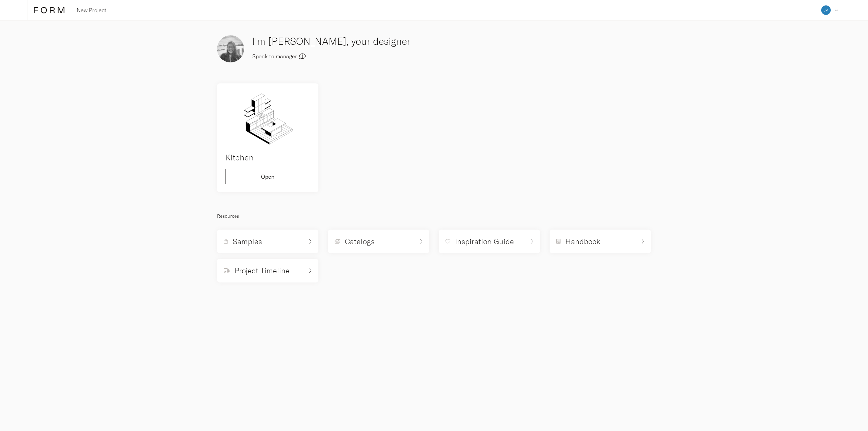 The width and height of the screenshot is (868, 431). I want to click on h5: Samples, so click(247, 242).